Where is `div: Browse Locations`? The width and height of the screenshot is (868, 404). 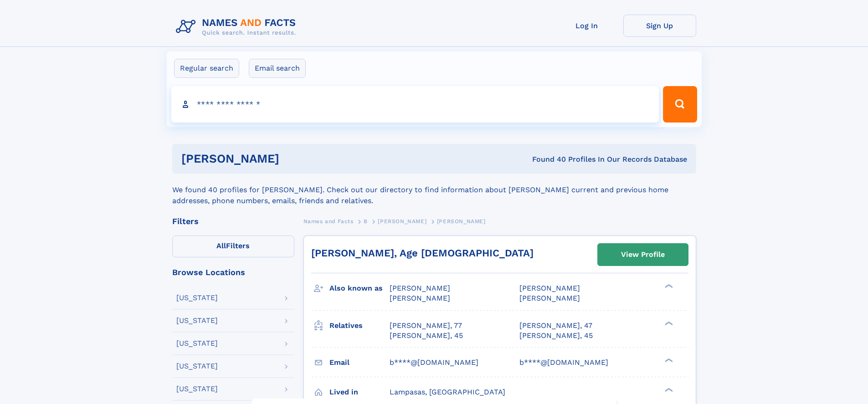
div: Browse Locations is located at coordinates (234, 273).